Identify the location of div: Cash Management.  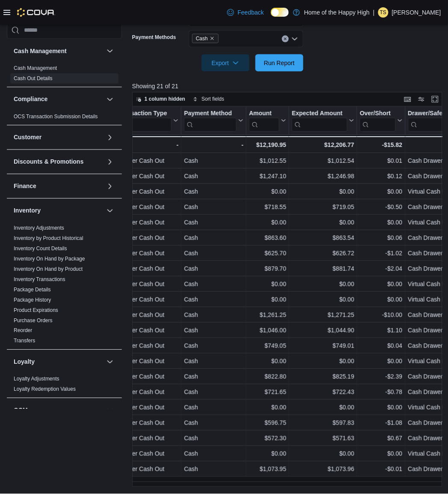
(64, 75).